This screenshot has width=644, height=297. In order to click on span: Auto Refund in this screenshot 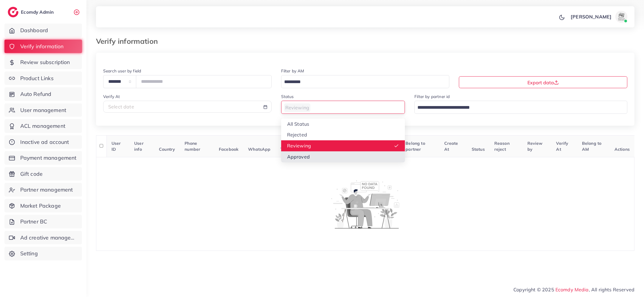, I will do `click(35, 95)`.